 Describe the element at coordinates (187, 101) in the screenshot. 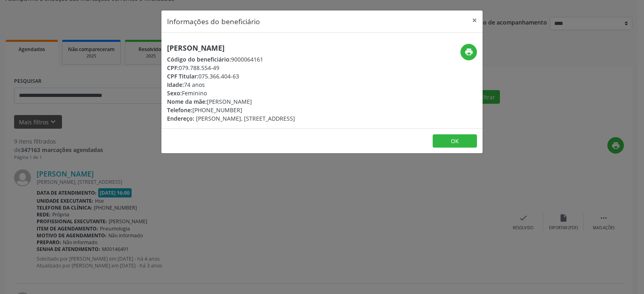

I see `span: Nome da mãe:` at that location.